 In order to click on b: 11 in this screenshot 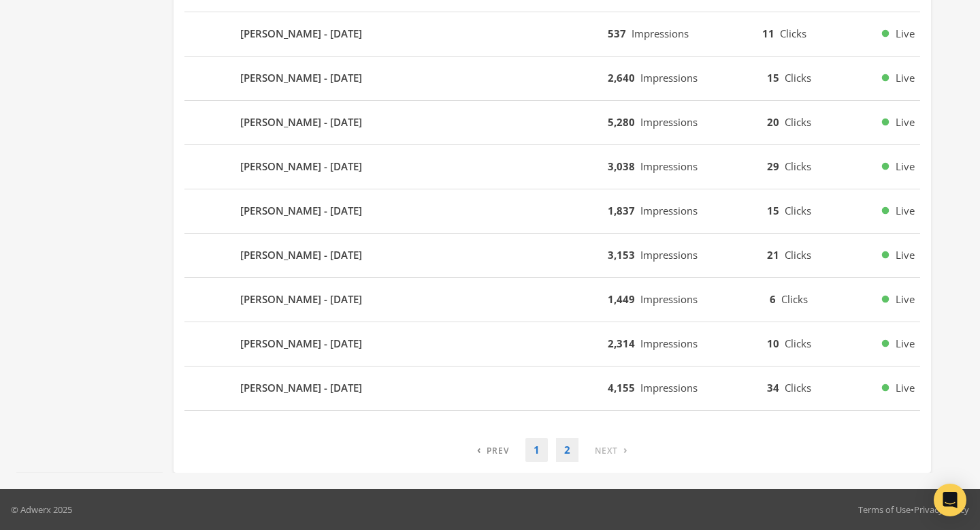, I will do `click(768, 33)`.